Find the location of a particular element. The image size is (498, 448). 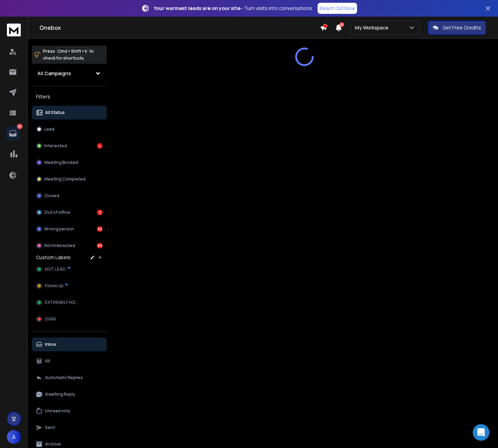

div: 12 is located at coordinates (100, 213).